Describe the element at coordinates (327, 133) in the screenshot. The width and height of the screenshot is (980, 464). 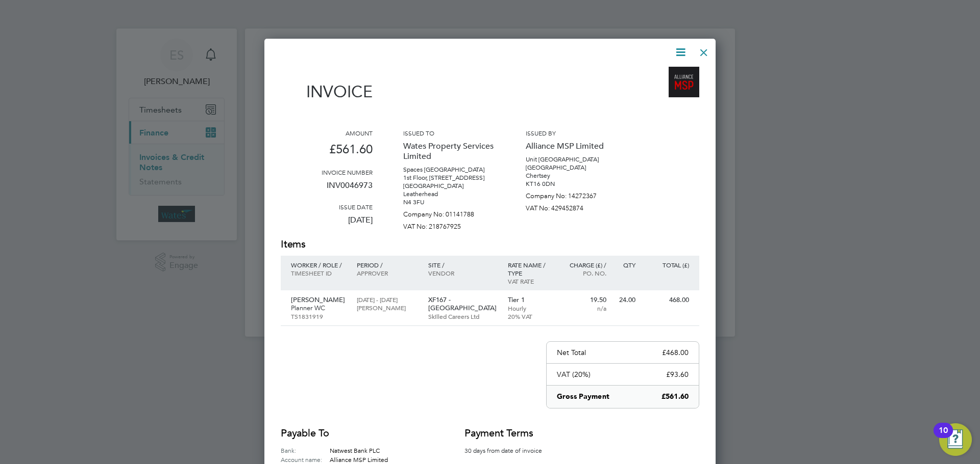
I see `h3: Amount` at that location.